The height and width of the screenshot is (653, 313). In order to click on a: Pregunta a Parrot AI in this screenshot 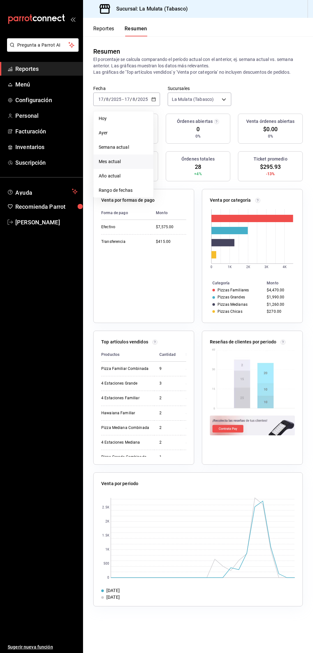, I will do `click(42, 49)`.